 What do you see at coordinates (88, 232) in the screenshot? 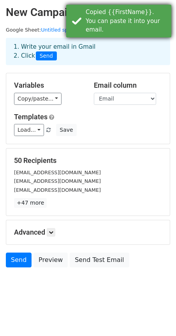
I see `h5: Advanced` at bounding box center [88, 232].